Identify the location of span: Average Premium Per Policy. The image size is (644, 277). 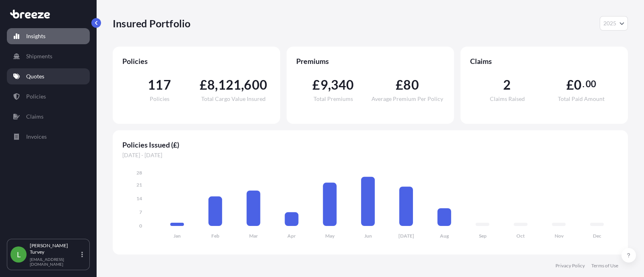
(407, 99).